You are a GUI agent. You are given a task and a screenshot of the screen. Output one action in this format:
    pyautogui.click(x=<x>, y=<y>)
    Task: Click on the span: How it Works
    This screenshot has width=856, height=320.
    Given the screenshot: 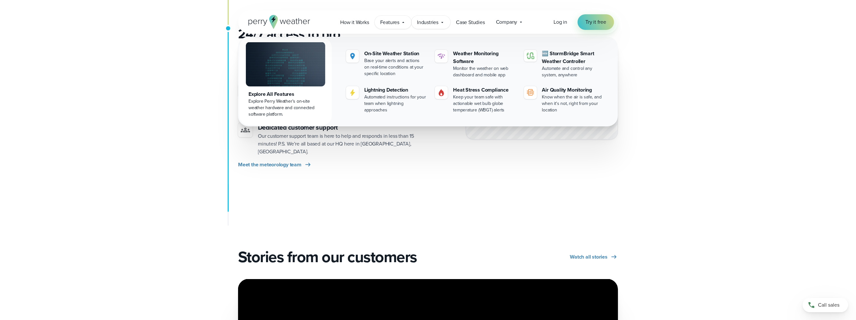 What is the action you would take?
    pyautogui.click(x=354, y=22)
    